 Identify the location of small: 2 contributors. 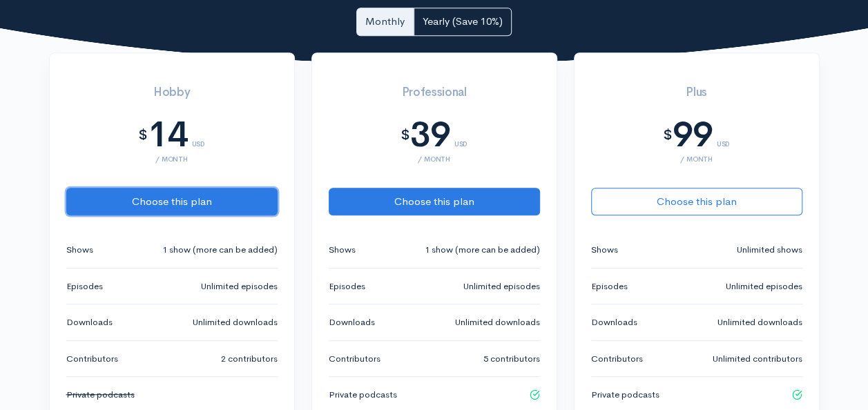
(249, 359).